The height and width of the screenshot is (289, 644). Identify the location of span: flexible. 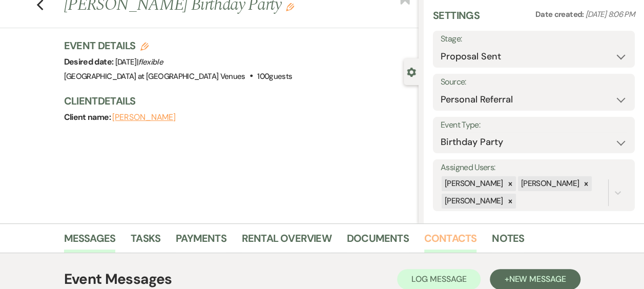
(151, 62).